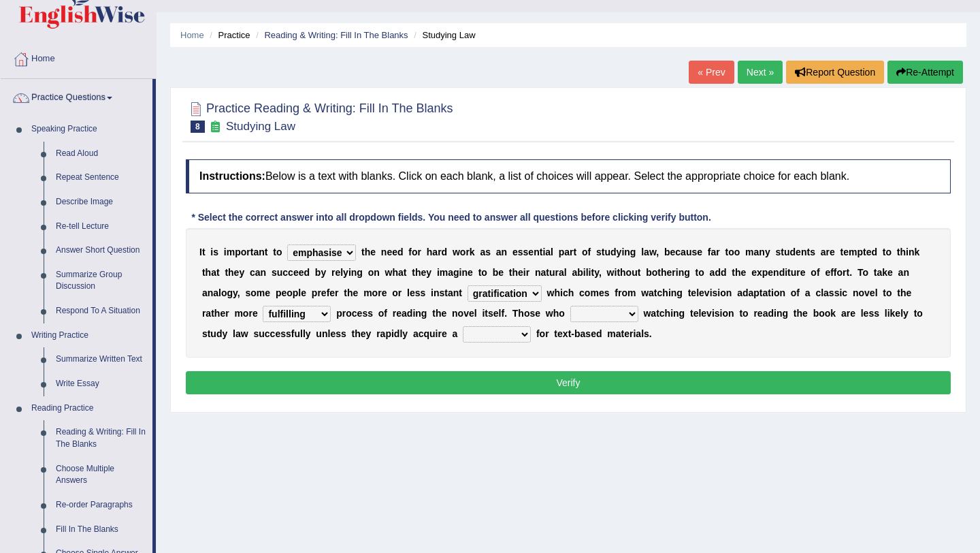 Image resolution: width=980 pixels, height=553 pixels. I want to click on b: b, so click(495, 272).